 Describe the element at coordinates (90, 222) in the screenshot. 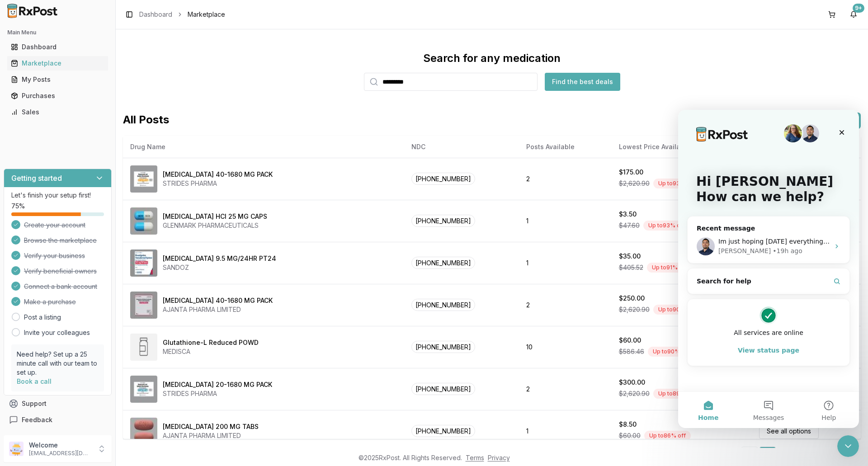

I see `div: All services are online` at that location.